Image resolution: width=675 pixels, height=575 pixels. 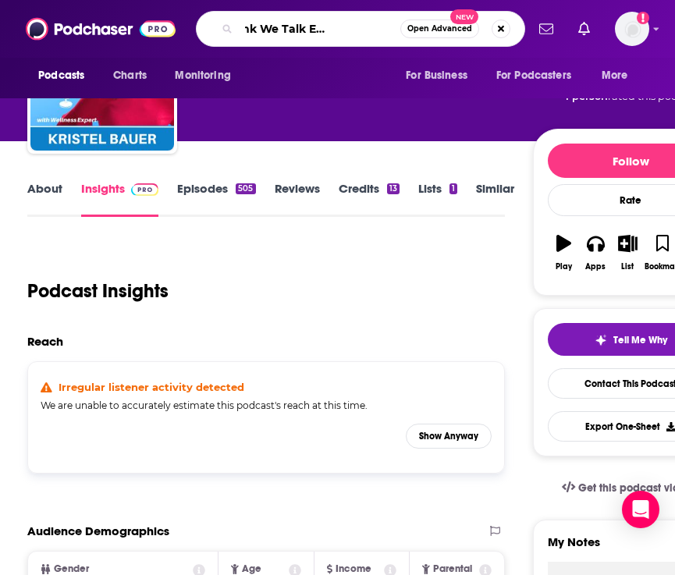 What do you see at coordinates (464, 16) in the screenshot?
I see `span: New` at bounding box center [464, 16].